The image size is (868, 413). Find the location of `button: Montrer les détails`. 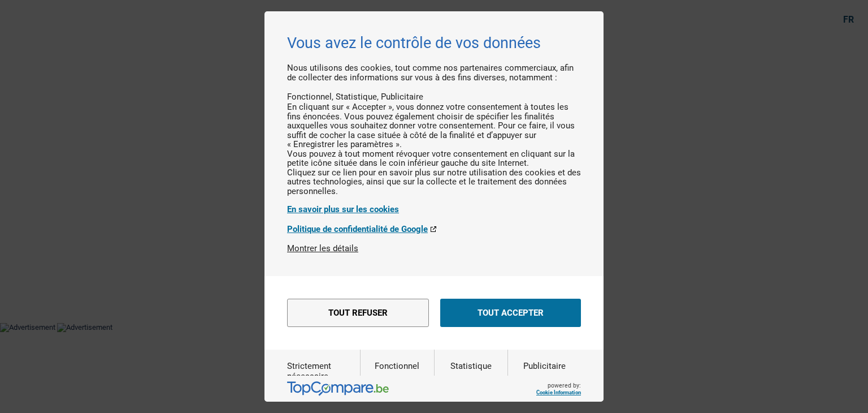

button: Montrer les détails is located at coordinates (322, 248).